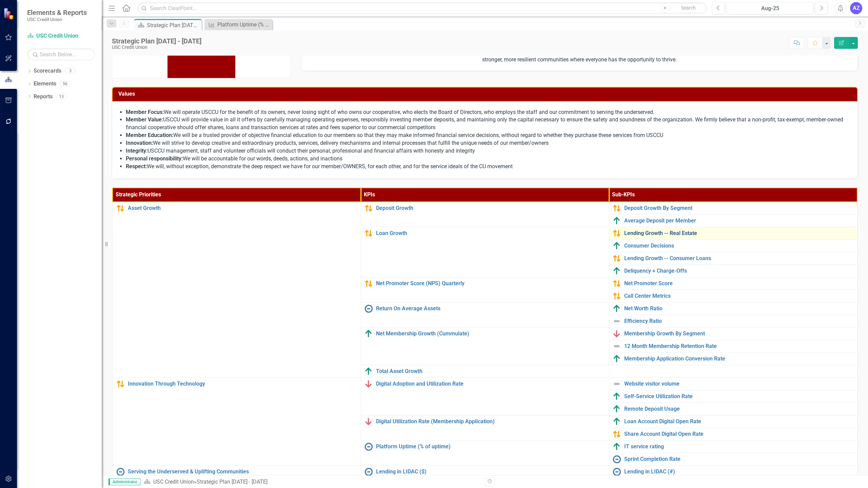 Image resolution: width=868 pixels, height=488 pixels. Describe the element at coordinates (739, 384) in the screenshot. I see `a: Website visitor volume` at that location.